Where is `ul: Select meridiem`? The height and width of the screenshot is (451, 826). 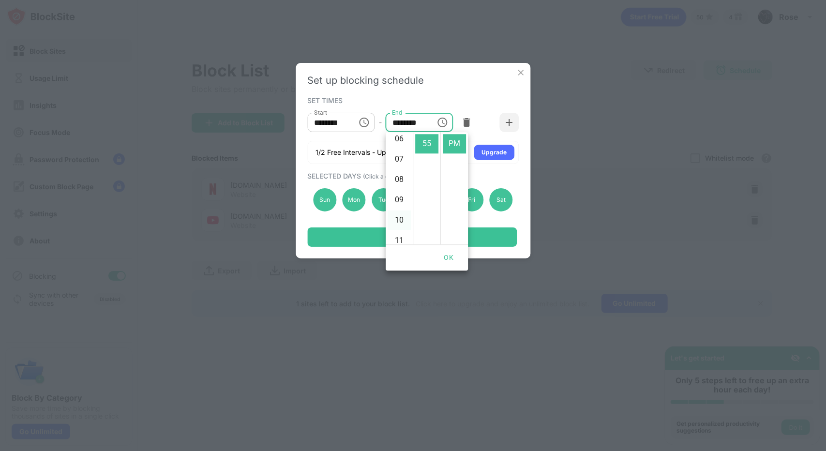 ul: Select meridiem is located at coordinates (454, 188).